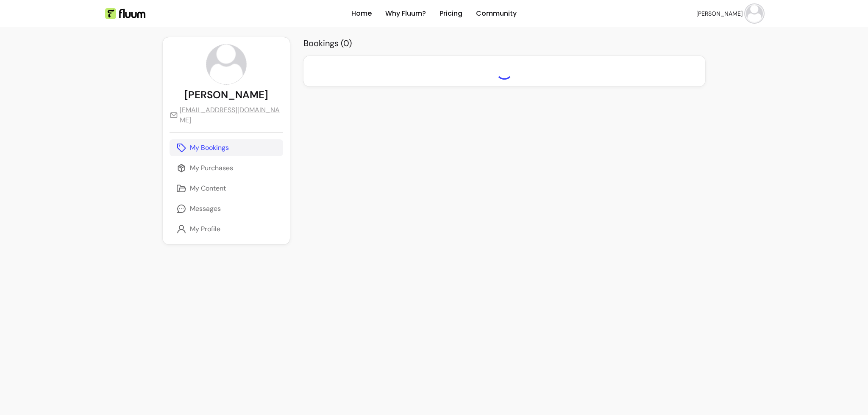 This screenshot has width=868, height=415. I want to click on a: Why Fluum?, so click(406, 13).